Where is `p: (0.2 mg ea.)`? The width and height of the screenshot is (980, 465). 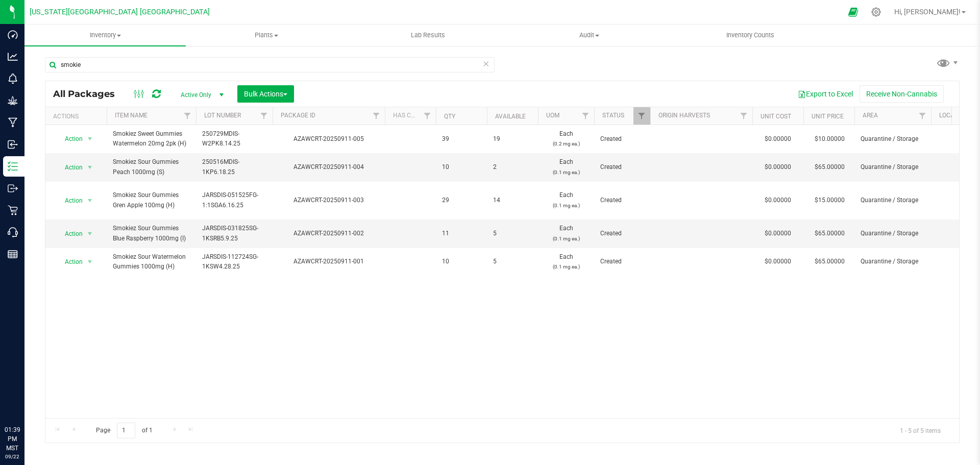
p: (0.2 mg ea.) is located at coordinates (566, 143).